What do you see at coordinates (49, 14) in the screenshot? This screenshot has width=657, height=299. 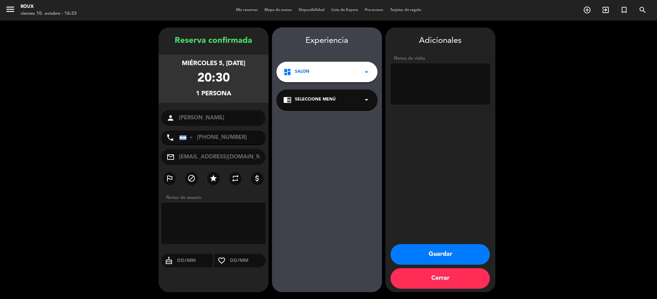 I see `div: viernes 10. octubre - 16:33` at bounding box center [49, 14].